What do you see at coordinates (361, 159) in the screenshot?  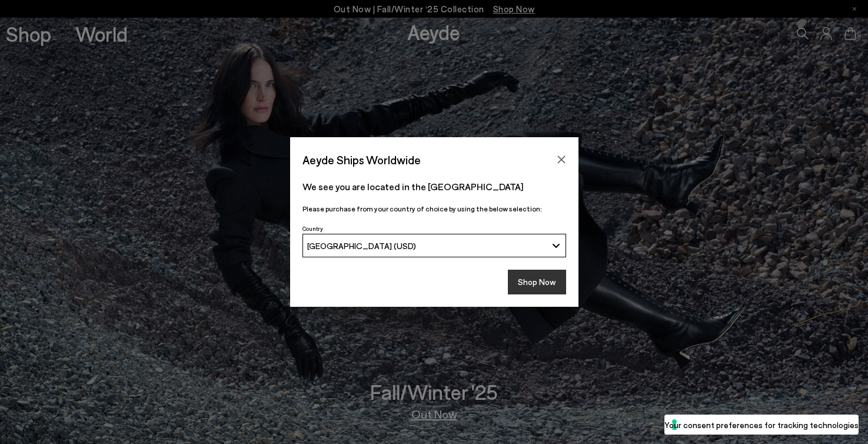 I see `span: Aeyde Ships Worldwide` at bounding box center [361, 159].